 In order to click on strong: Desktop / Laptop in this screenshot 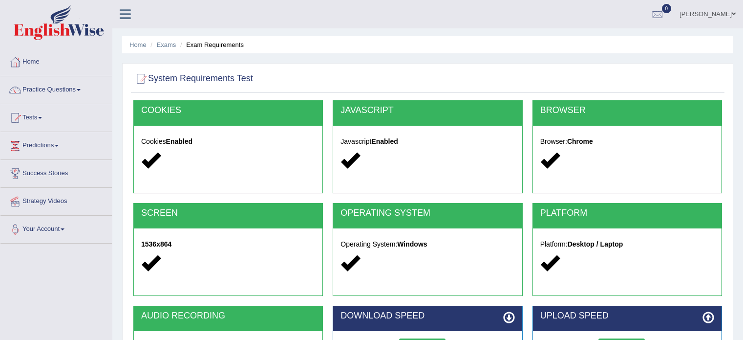, I will do `click(596, 244)`.